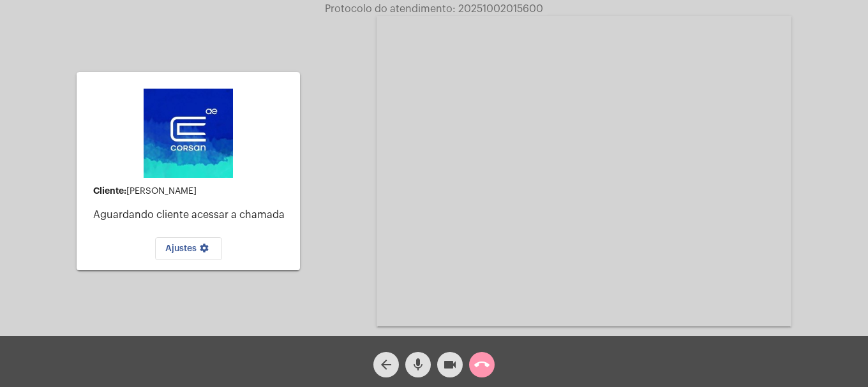 The height and width of the screenshot is (387, 868). Describe the element at coordinates (386, 365) in the screenshot. I see `mat-icon: arrow_back` at that location.